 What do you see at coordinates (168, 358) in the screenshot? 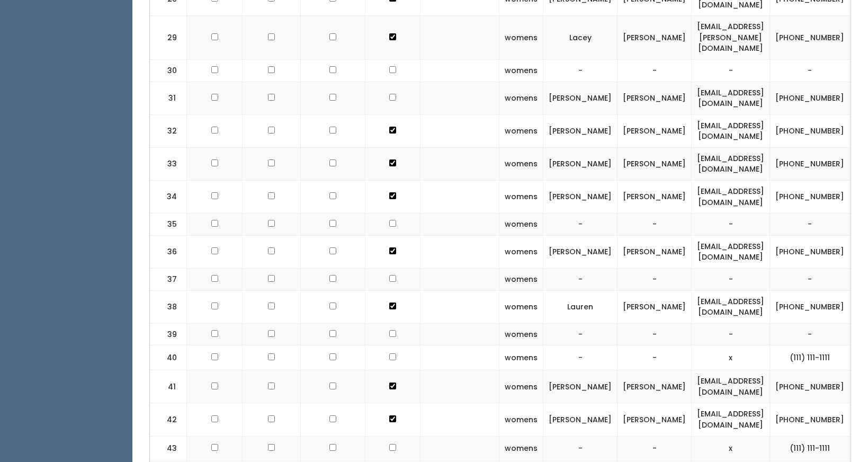
I see `td: 40` at bounding box center [168, 358].